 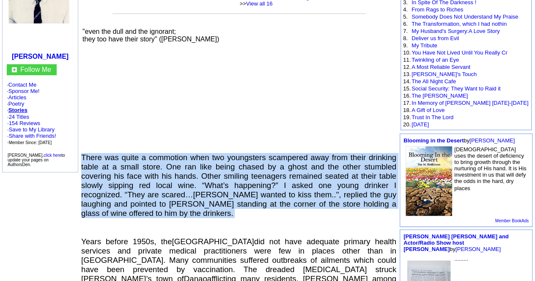 What do you see at coordinates (429, 181) in the screenshot?
I see `img: 68812.jpg` at bounding box center [429, 181].